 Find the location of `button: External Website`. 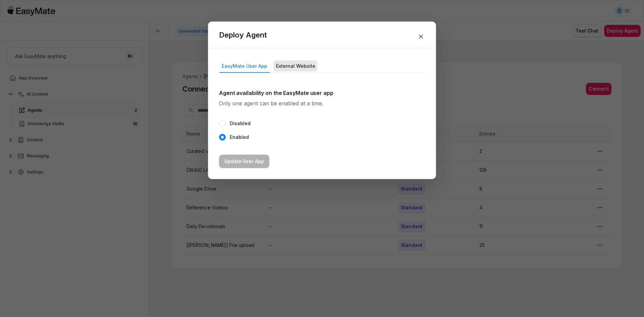

button: External Website is located at coordinates (295, 66).